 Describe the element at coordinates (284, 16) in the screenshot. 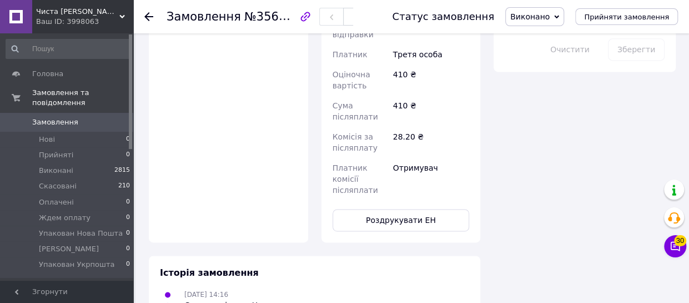

I see `span: №356881171` at that location.